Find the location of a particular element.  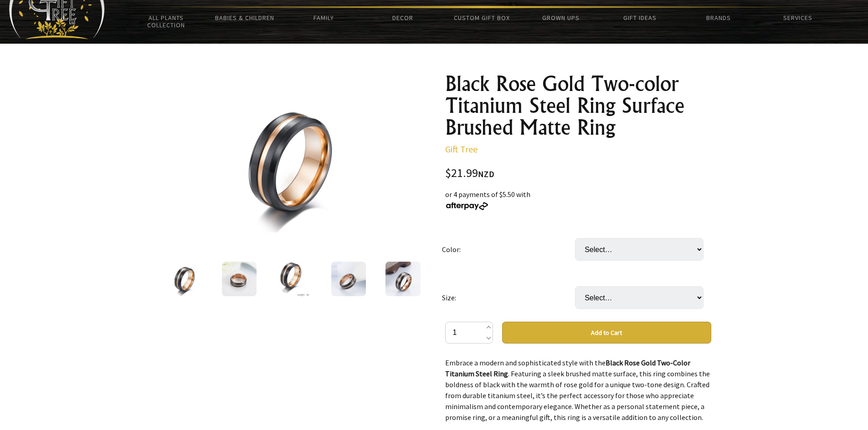

a: Grown Ups is located at coordinates (561, 18).